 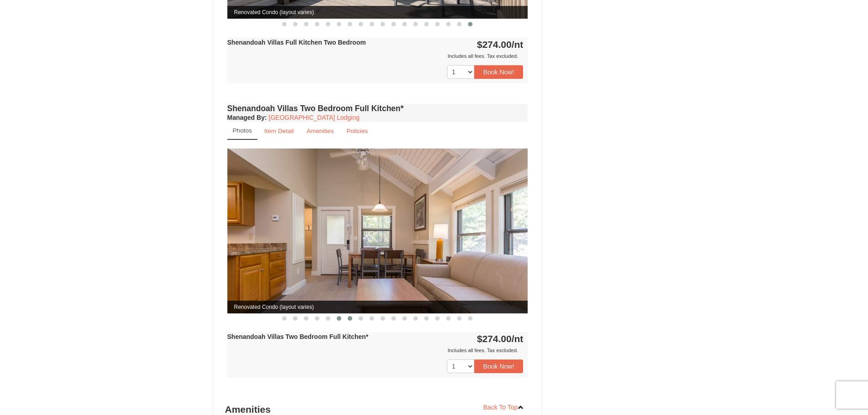 What do you see at coordinates (279, 131) in the screenshot?
I see `a: Item Detail` at bounding box center [279, 131].